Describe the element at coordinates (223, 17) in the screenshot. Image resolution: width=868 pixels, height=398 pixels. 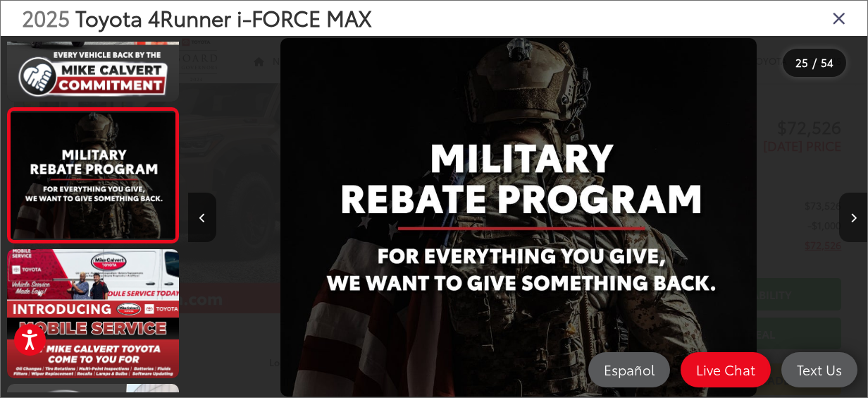
I see `span: Toyota 4Runner i-FORCE MAX` at that location.